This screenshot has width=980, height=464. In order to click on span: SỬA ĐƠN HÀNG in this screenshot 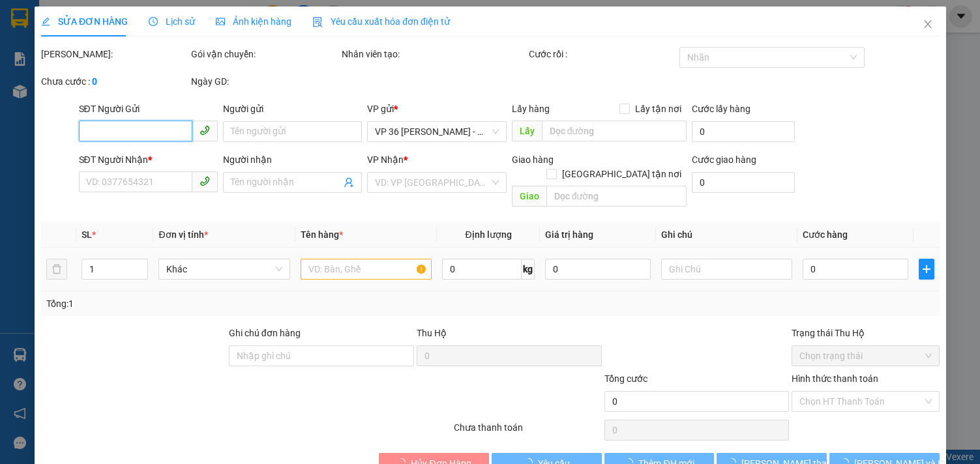, I will do `click(84, 21)`.